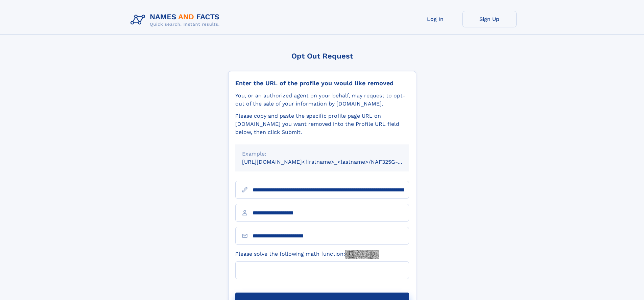 The width and height of the screenshot is (644, 300). I want to click on img: Logo Names and Facts, so click(177, 20).